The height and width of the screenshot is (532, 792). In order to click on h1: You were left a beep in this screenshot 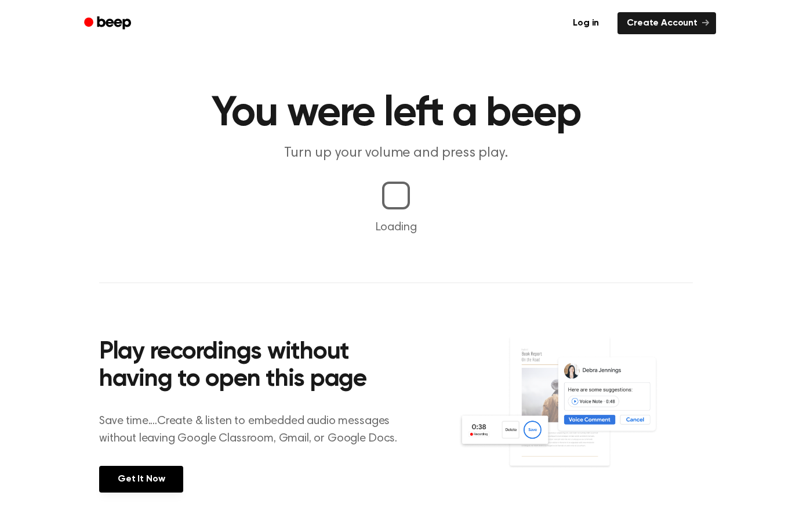, I will do `click(396, 114)`.